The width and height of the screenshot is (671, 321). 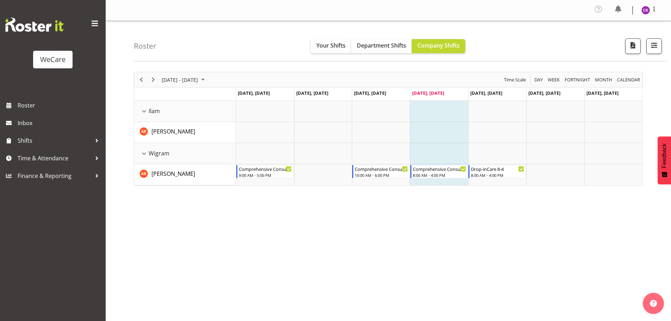 What do you see at coordinates (153, 80) in the screenshot?
I see `button: Next` at bounding box center [153, 80].